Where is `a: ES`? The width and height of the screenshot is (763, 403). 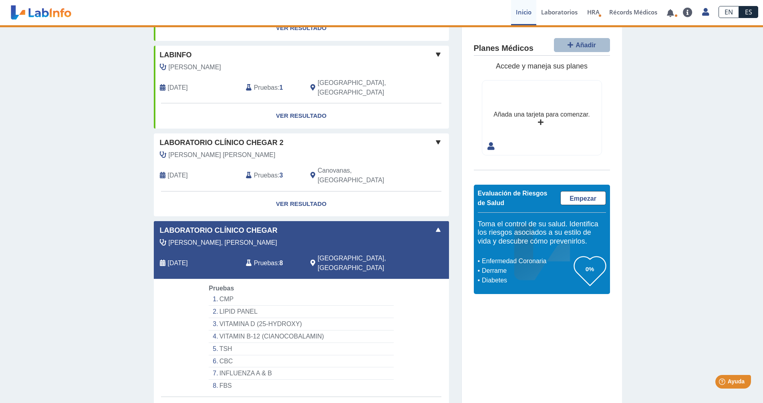
a: ES is located at coordinates (749, 12).